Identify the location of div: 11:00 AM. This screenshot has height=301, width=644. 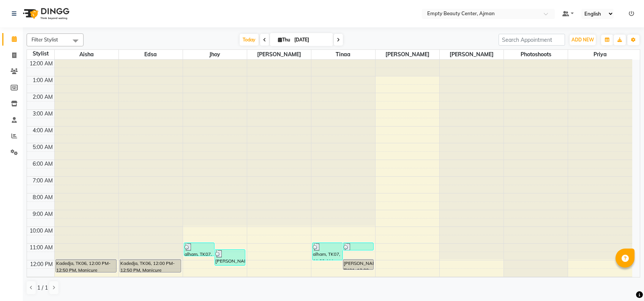
(41, 247).